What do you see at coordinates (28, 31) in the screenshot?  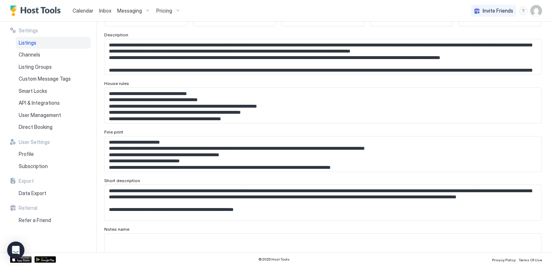 I see `span: Settings` at bounding box center [28, 31].